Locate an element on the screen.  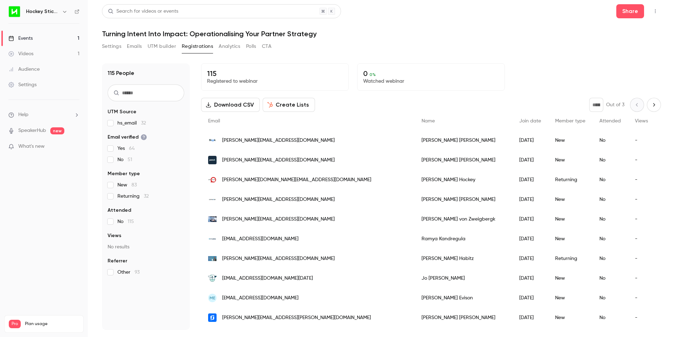
div: Events is located at coordinates (20, 38).